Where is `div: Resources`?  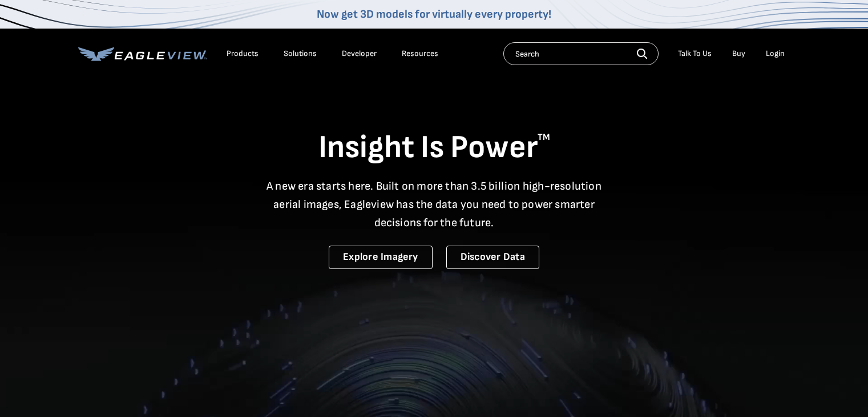
div: Resources is located at coordinates (420, 54).